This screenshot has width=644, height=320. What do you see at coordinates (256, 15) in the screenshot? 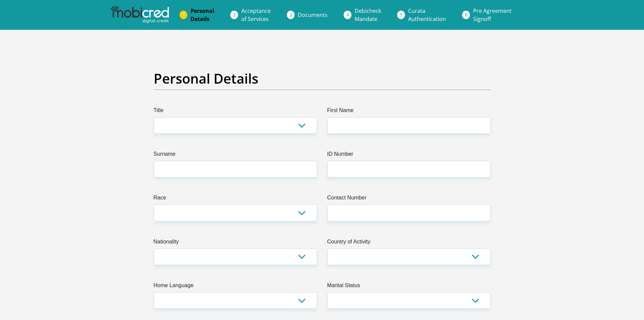
I see `a: Acceptanceof Services` at bounding box center [256, 15].